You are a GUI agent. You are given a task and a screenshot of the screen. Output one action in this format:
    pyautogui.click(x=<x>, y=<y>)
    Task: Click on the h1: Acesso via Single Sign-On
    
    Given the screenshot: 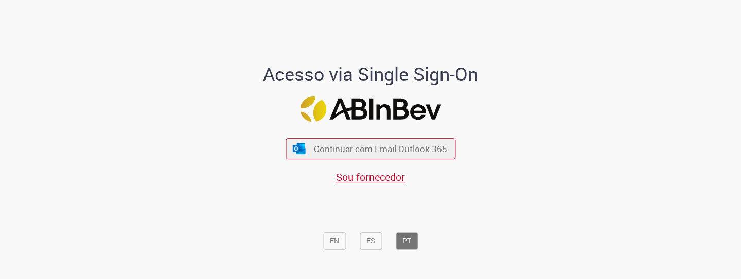 What is the action you would take?
    pyautogui.click(x=371, y=74)
    